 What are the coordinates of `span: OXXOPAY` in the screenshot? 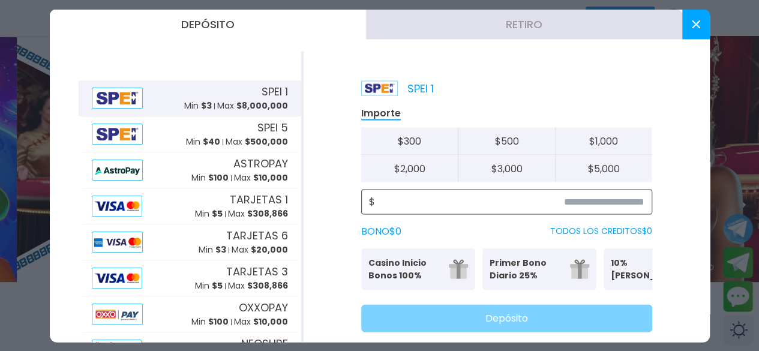 It's located at (263, 307).